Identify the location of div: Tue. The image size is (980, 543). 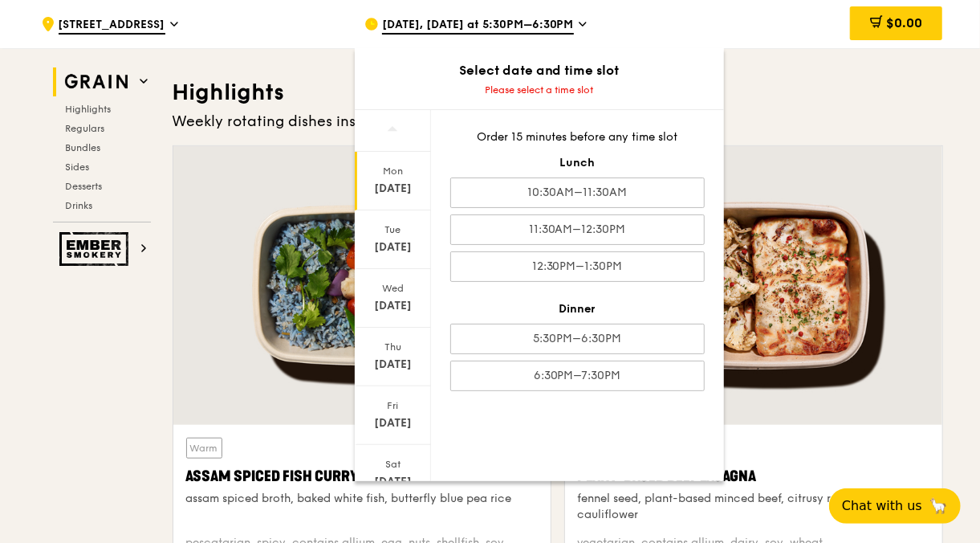
(392, 230).